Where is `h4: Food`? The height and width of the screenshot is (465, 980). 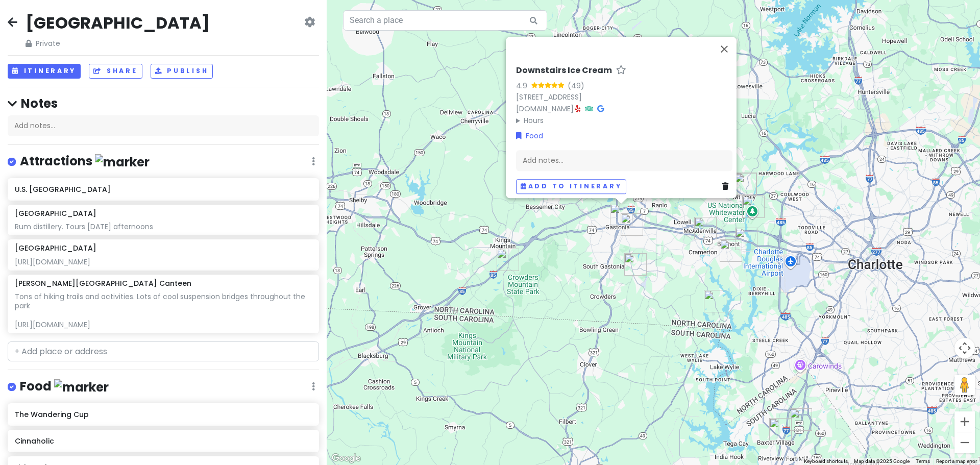 h4: Food is located at coordinates (64, 386).